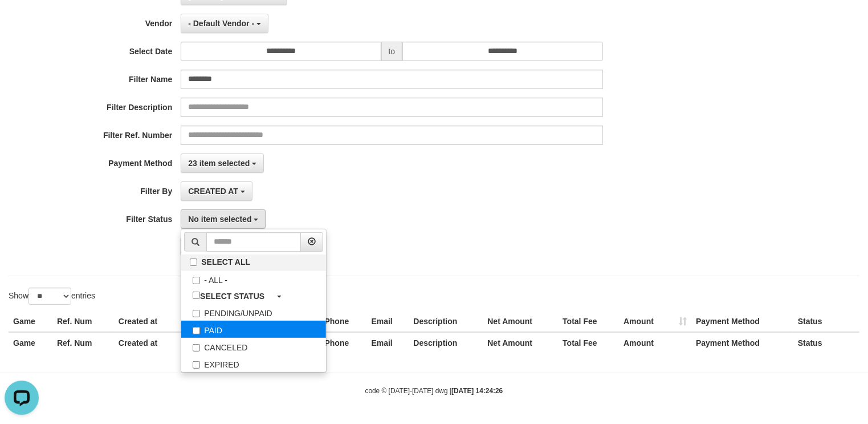 This screenshot has width=868, height=424. I want to click on label: PENDING/UNPAID, so click(254, 312).